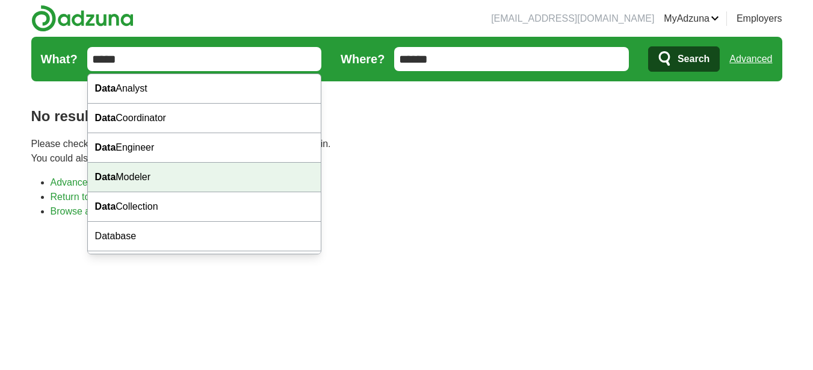 The image size is (813, 370). I want to click on a: Advanced, so click(751, 59).